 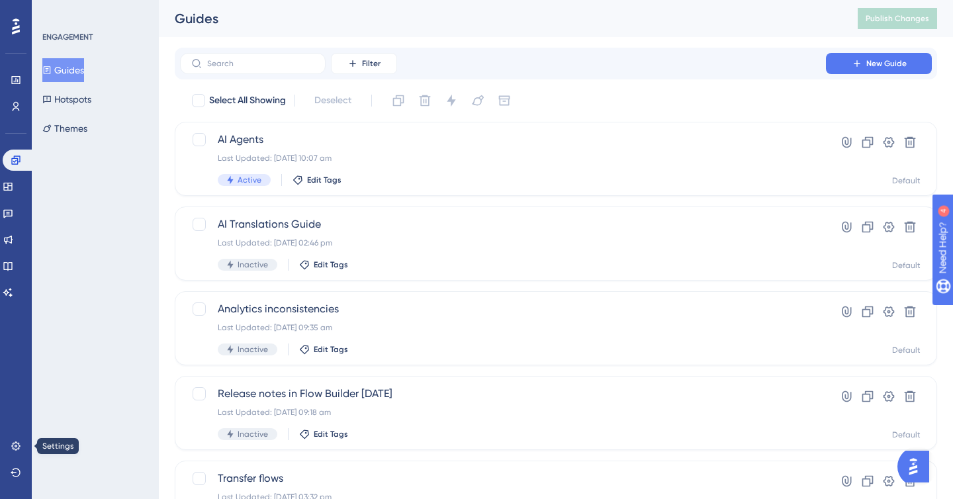 What do you see at coordinates (333, 101) in the screenshot?
I see `span: Deselect` at bounding box center [333, 101].